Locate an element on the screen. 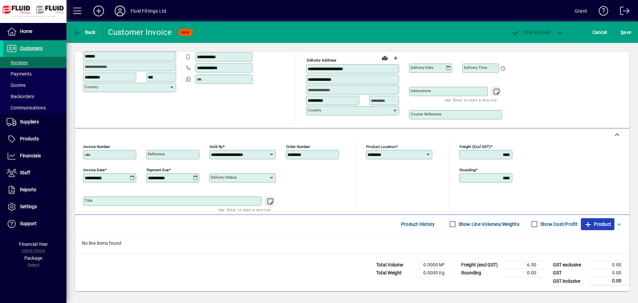  div: Customer Invoice is located at coordinates (140, 32).